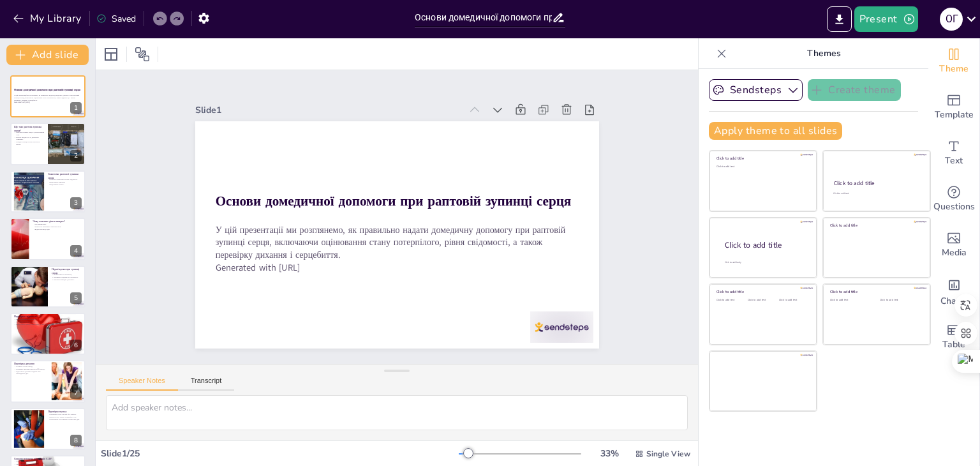 The width and height of the screenshot is (980, 466). What do you see at coordinates (29, 128) in the screenshot?
I see `p: Що таке раптова зупинка серця?` at bounding box center [29, 128].